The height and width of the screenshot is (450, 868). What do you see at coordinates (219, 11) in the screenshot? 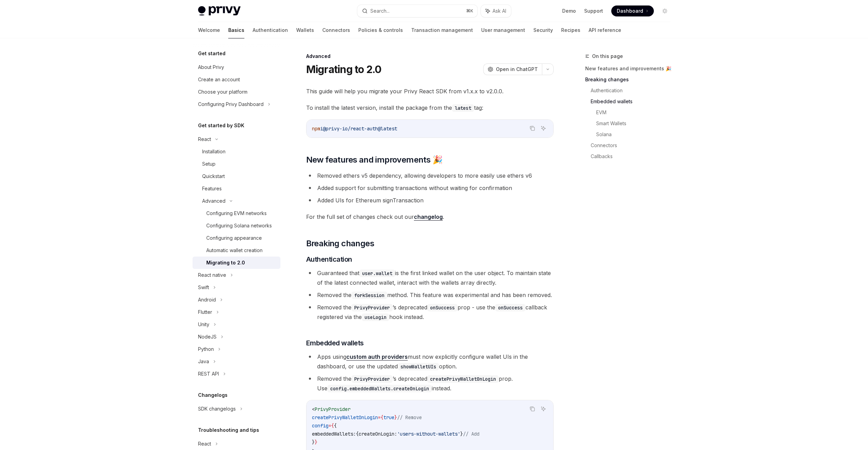
I see `img: light logo` at bounding box center [219, 11].